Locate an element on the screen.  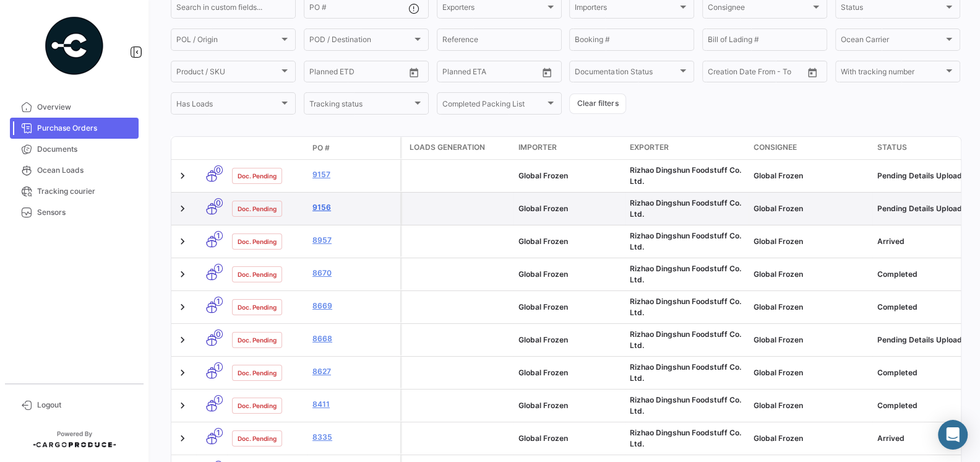
datatable-header-cell: Doc. Status is located at coordinates (267, 148).